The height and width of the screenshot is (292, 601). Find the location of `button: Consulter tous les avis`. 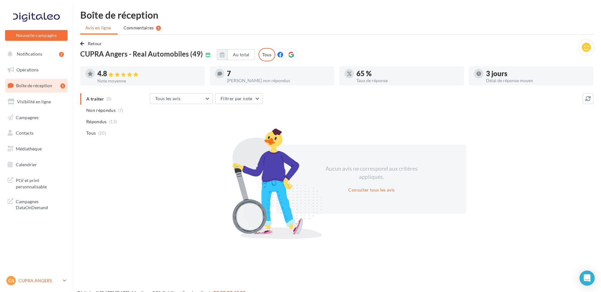

button: Consulter tous les avis is located at coordinates (371, 190).